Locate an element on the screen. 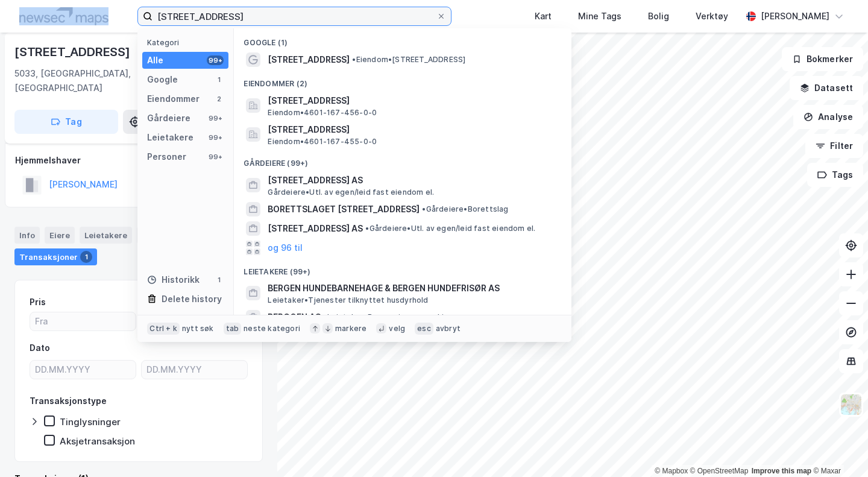  div: Gårdeiere is located at coordinates (169, 118).